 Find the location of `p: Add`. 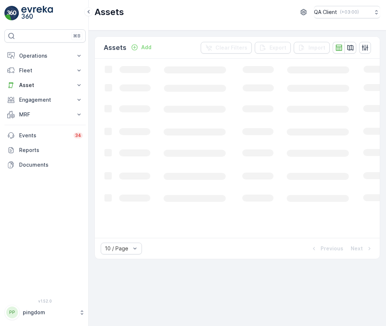

p: Add is located at coordinates (146, 47).